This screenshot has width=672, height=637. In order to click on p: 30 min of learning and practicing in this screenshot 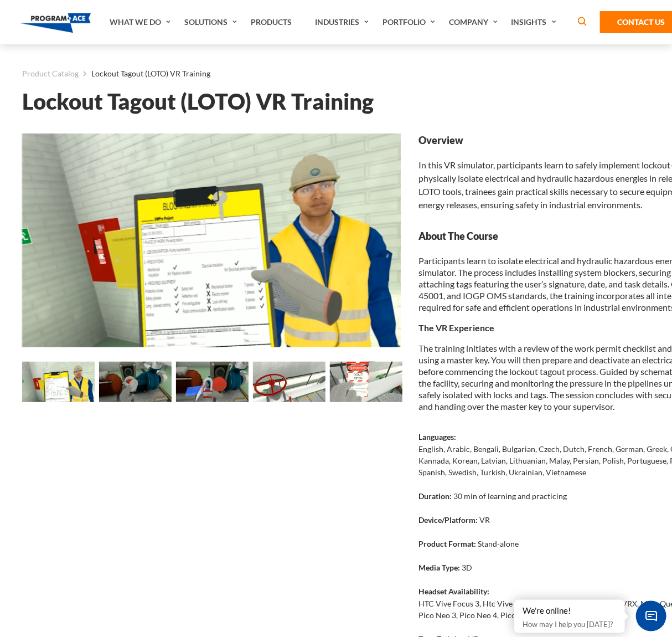, I will do `click(510, 495)`.